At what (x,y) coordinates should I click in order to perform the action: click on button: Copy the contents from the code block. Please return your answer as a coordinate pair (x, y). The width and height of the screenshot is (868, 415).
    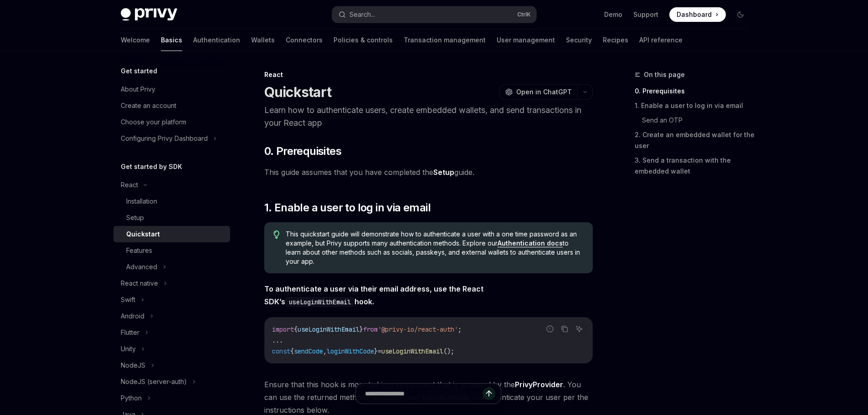
    Looking at the image, I should click on (565, 330).